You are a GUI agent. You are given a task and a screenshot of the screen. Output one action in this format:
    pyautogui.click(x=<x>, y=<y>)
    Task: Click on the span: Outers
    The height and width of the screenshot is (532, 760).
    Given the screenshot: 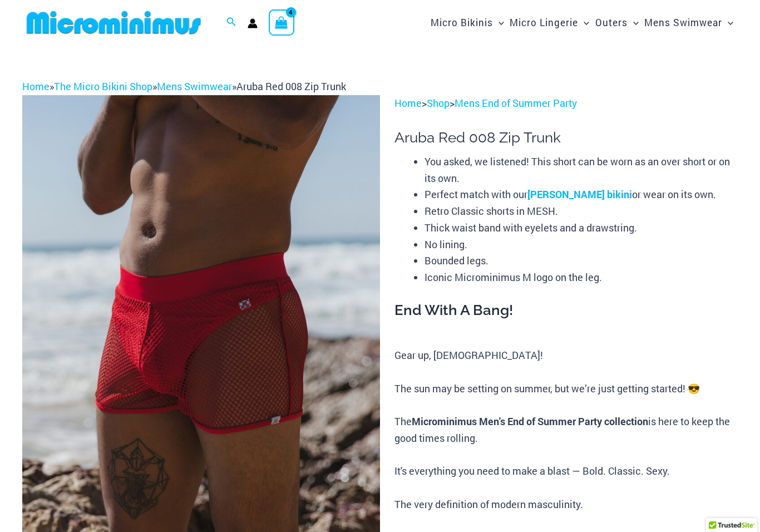 What is the action you would take?
    pyautogui.click(x=611, y=22)
    